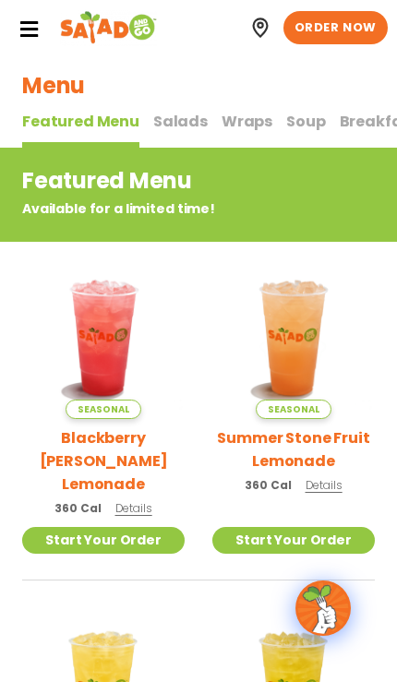  I want to click on span: Soup, so click(305, 121).